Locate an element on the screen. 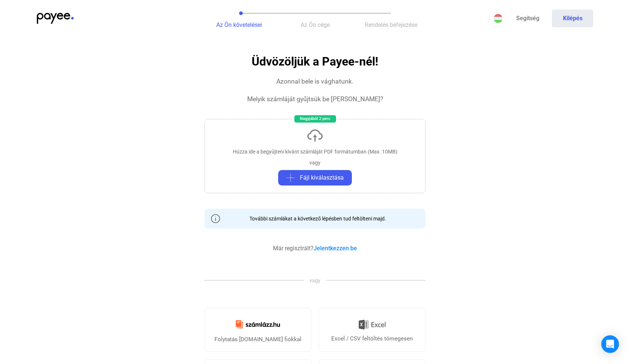  div: Már regisztrált? is located at coordinates (315, 249).